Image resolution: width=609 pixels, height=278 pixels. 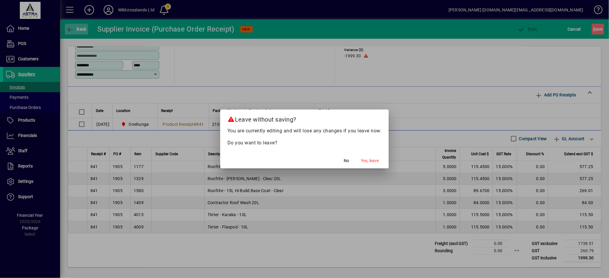 I want to click on span: Yes, leave, so click(x=370, y=161).